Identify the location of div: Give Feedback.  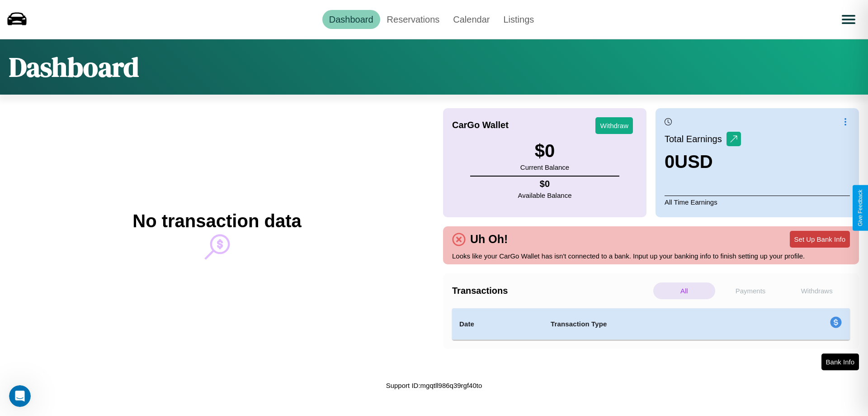
(861, 208).